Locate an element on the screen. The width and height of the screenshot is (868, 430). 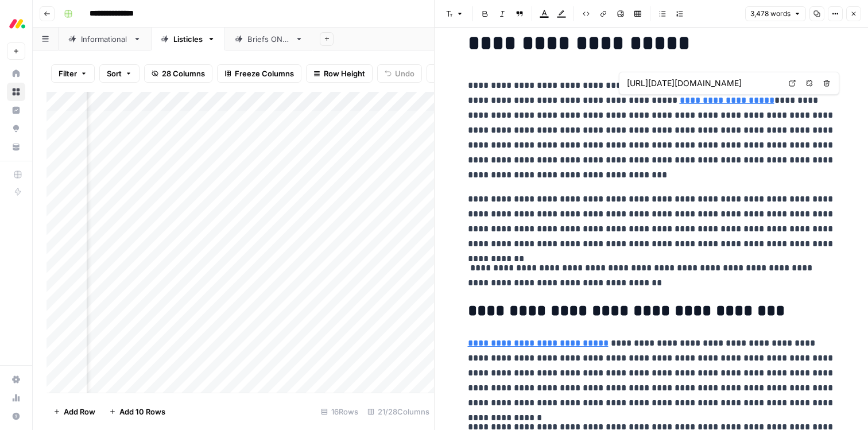
span: 3,478 words is located at coordinates (771, 14).